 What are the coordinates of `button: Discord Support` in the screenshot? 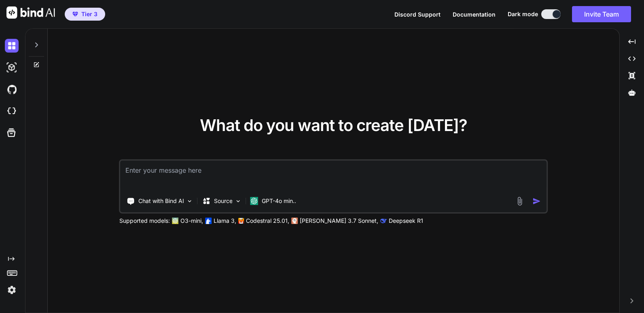 It's located at (417, 14).